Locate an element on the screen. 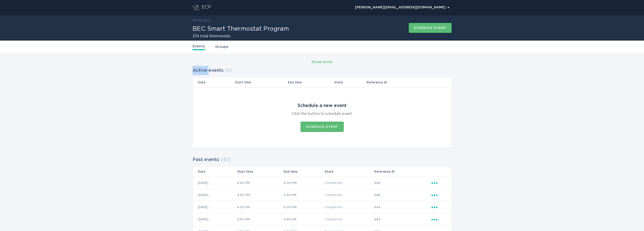 The height and width of the screenshot is (231, 644). h2: 274 total thermostats is located at coordinates (240, 36).